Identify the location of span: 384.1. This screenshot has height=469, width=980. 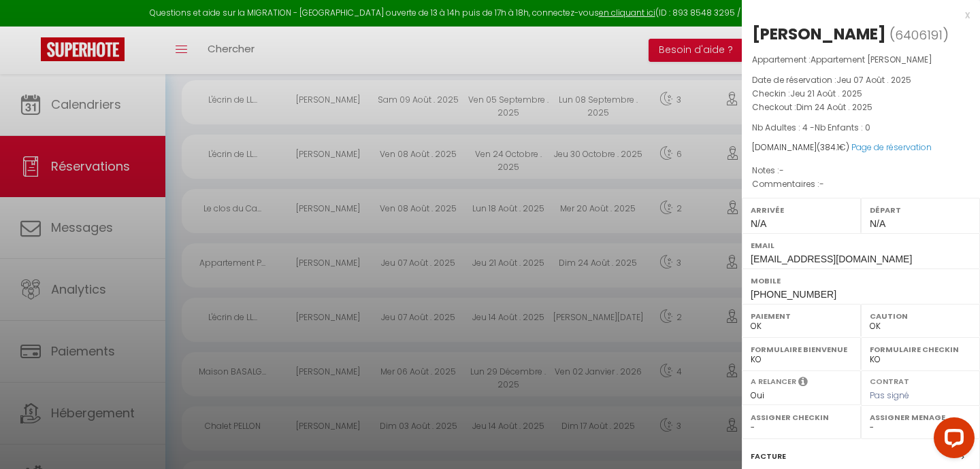
(830, 147).